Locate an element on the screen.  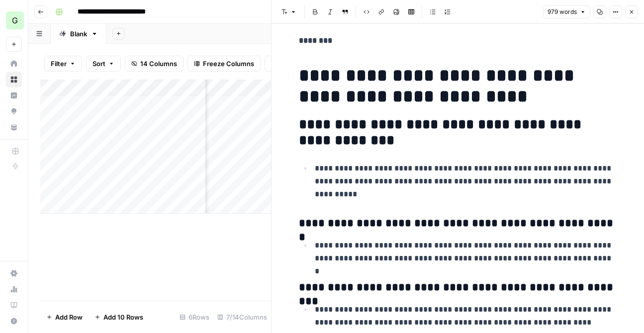
a: Insights is located at coordinates (14, 96).